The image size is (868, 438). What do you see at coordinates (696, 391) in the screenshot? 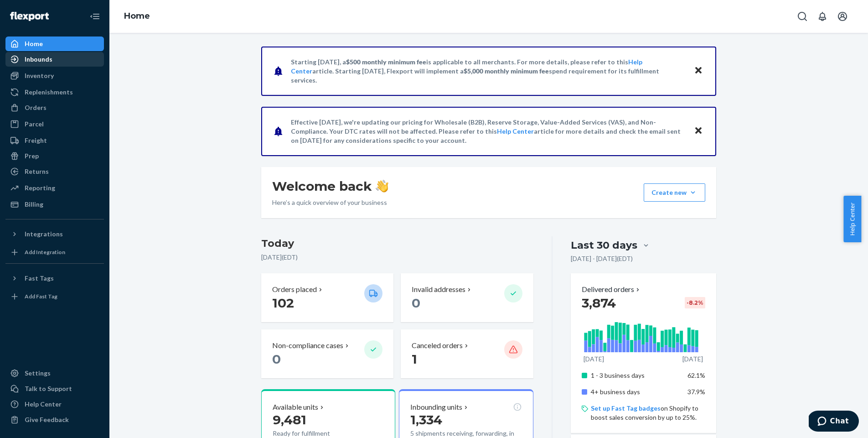
I see `span: 37.9%` at bounding box center [696, 391].